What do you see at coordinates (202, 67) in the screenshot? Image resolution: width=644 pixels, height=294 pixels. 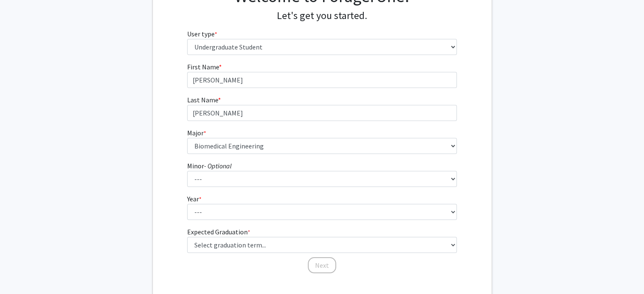 I see `span: First Name` at bounding box center [202, 67].